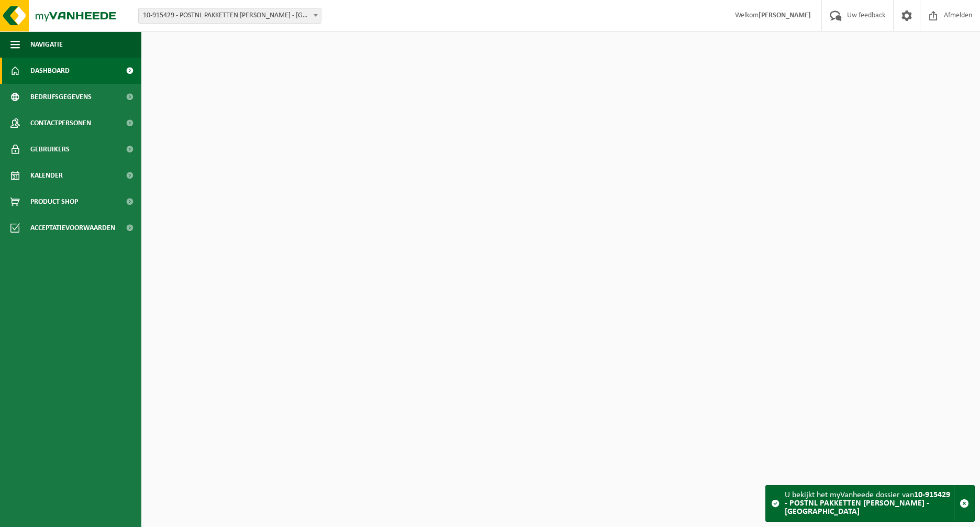 This screenshot has height=527, width=980. What do you see at coordinates (50, 71) in the screenshot?
I see `span: Dashboard` at bounding box center [50, 71].